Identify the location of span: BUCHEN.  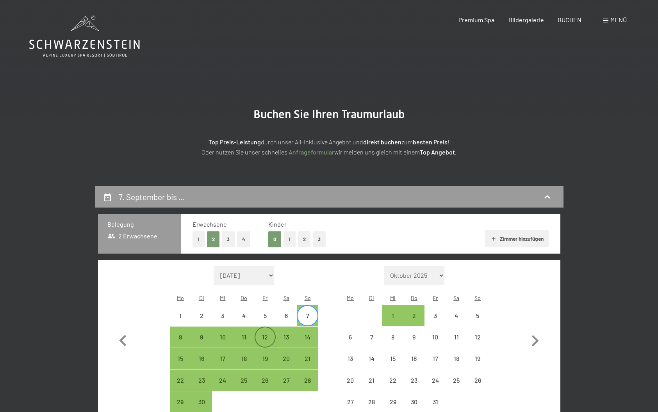
(569, 20).